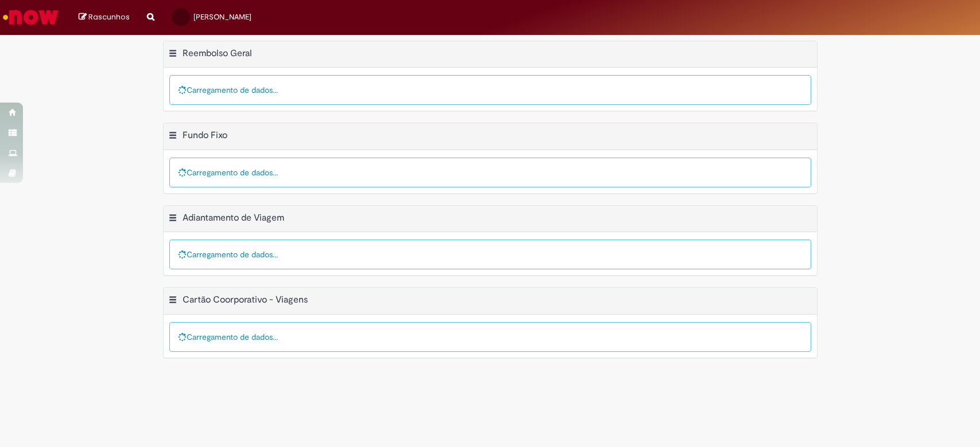  Describe the element at coordinates (104, 18) in the screenshot. I see `a: Rascunhos` at that location.